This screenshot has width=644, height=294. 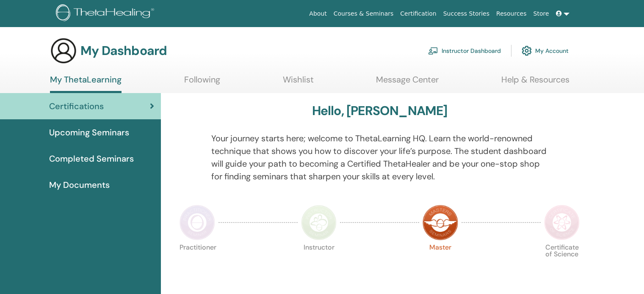 I want to click on a: Following, so click(x=202, y=82).